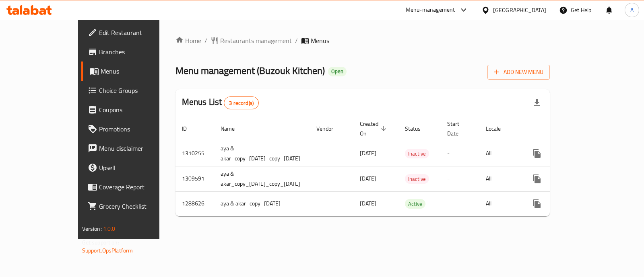 Image resolution: width=644 pixels, height=277 pixels. Describe the element at coordinates (107, 250) in the screenshot. I see `a: Support.OpsPlatform` at that location.